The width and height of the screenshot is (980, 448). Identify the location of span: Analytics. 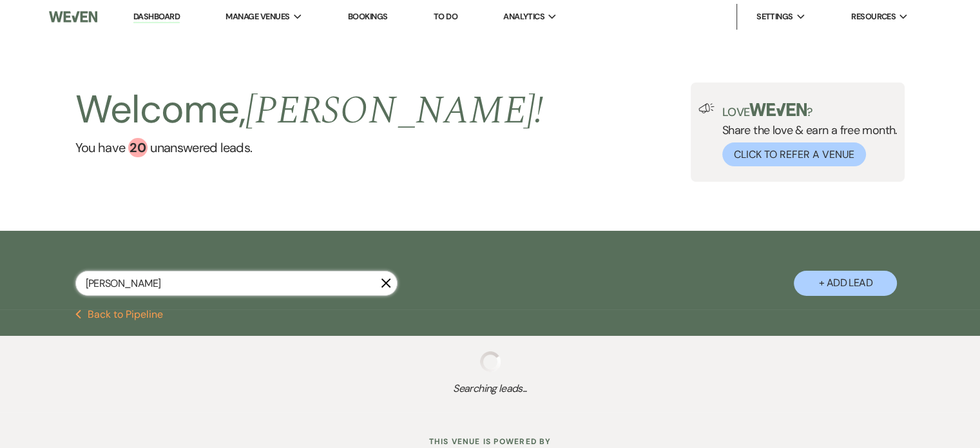
(524, 17).